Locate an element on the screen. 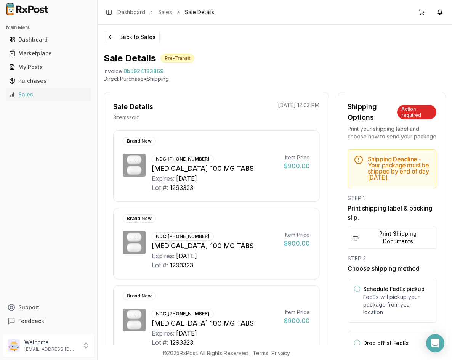 Image resolution: width=452 pixels, height=360 pixels. button: Back to Sales is located at coordinates (131, 37).